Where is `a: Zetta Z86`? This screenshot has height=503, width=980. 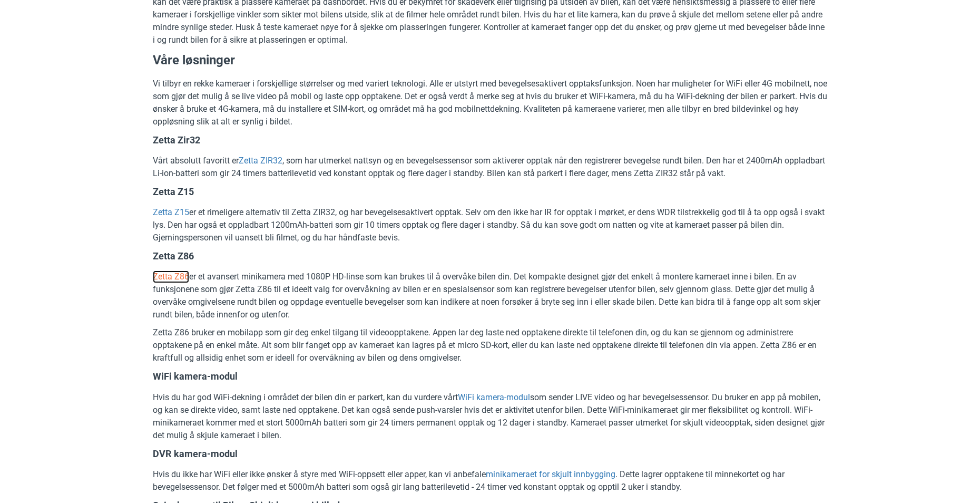 a: Zetta Z86 is located at coordinates (171, 276).